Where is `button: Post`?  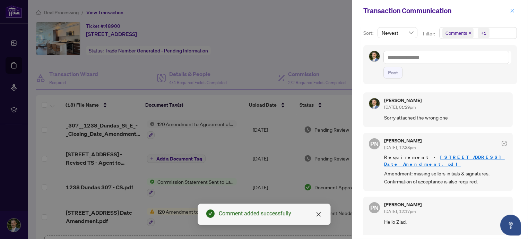
button: Post is located at coordinates (393, 72).